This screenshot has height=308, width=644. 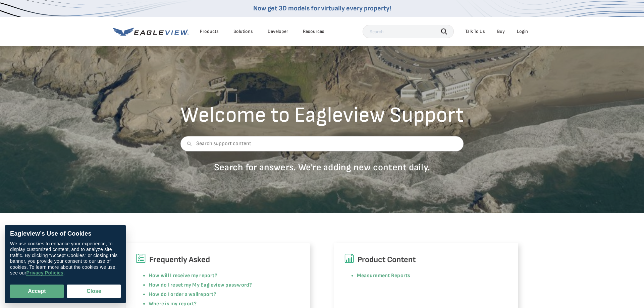 What do you see at coordinates (426, 260) in the screenshot?
I see `h6: Product Content` at bounding box center [426, 260].